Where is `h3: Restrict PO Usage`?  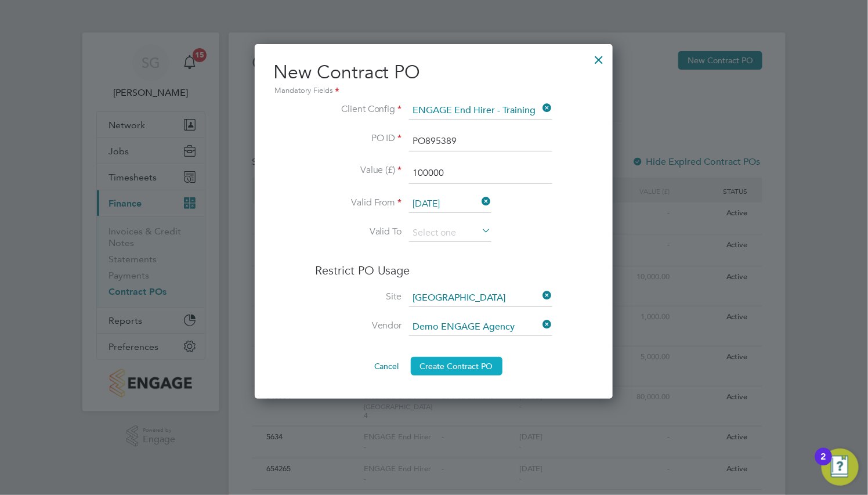
h3: Restrict PO Usage is located at coordinates (433, 270).